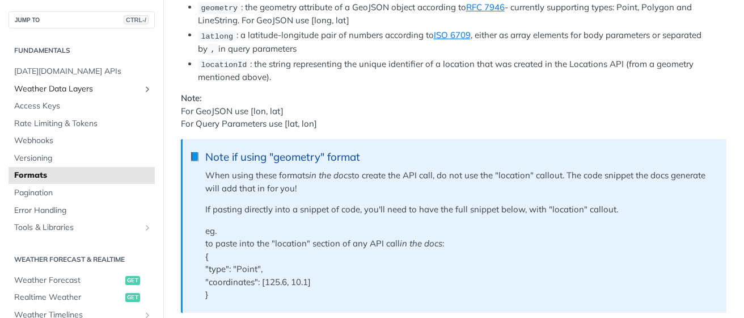  What do you see at coordinates (82, 106) in the screenshot?
I see `a: Access Keys` at bounding box center [82, 106].